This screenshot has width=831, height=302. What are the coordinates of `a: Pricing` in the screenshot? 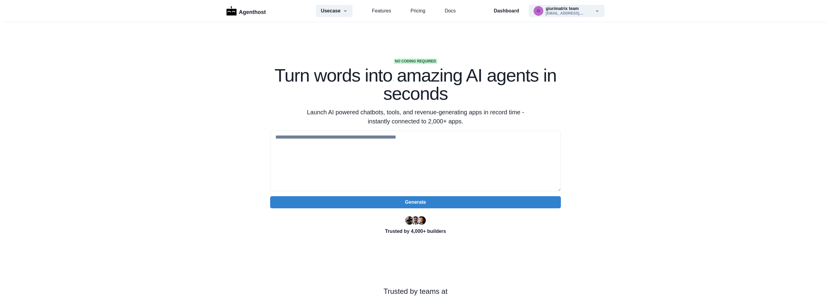 It's located at (418, 11).